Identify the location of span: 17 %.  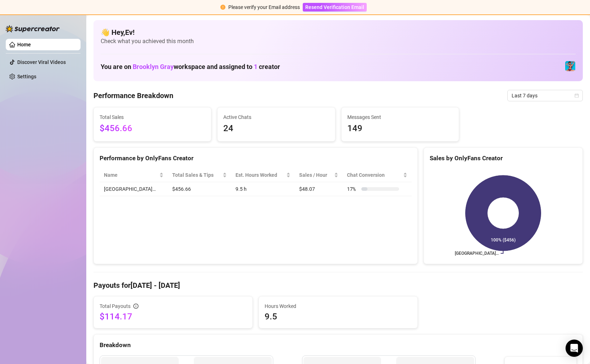
(353, 189).